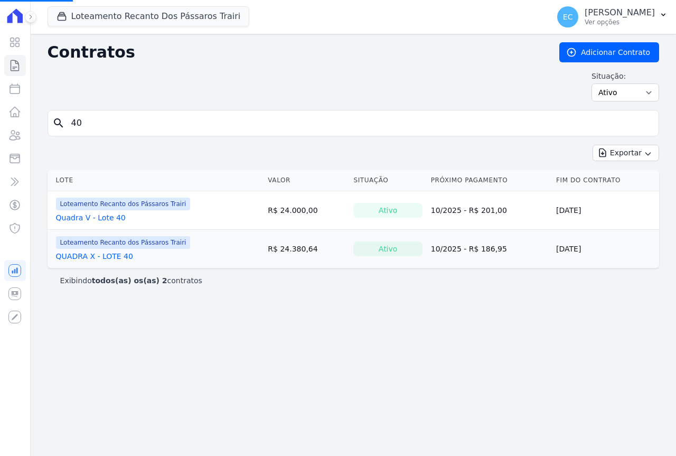 The height and width of the screenshot is (456, 676). Describe the element at coordinates (469, 210) in the screenshot. I see `a: 10/2025 - R$ 201,00` at that location.